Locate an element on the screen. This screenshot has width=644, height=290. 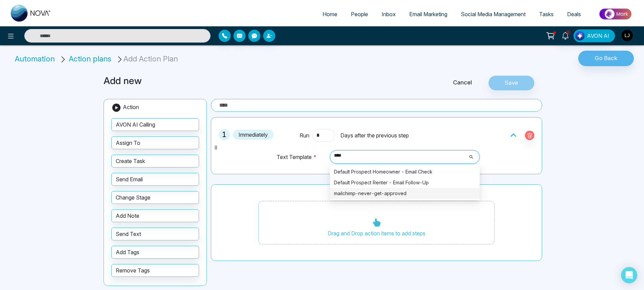
a: People is located at coordinates (359, 14).